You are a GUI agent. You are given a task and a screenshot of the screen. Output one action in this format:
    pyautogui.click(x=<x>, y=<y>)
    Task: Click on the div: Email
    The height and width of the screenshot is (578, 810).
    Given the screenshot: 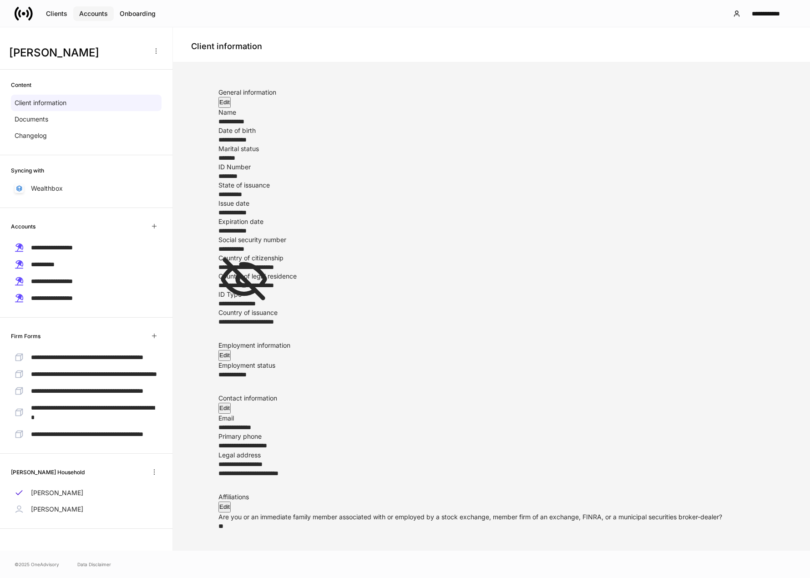 What is the action you would take?
    pyautogui.click(x=491, y=418)
    